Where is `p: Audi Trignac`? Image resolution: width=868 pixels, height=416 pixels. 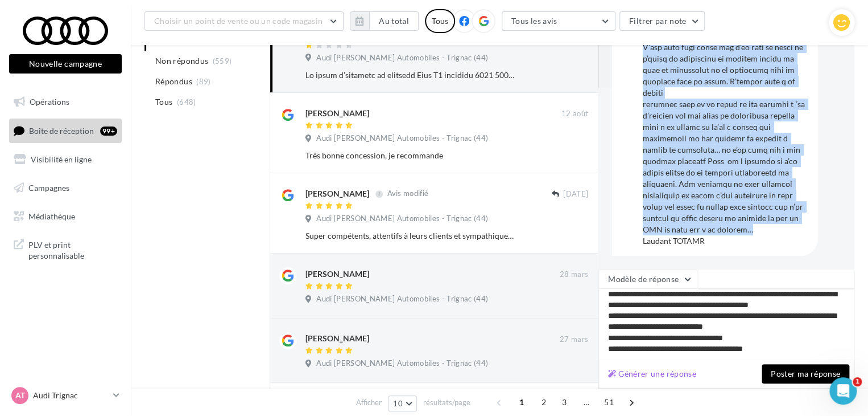
p: Audi Trignac is located at coordinates (70, 395).